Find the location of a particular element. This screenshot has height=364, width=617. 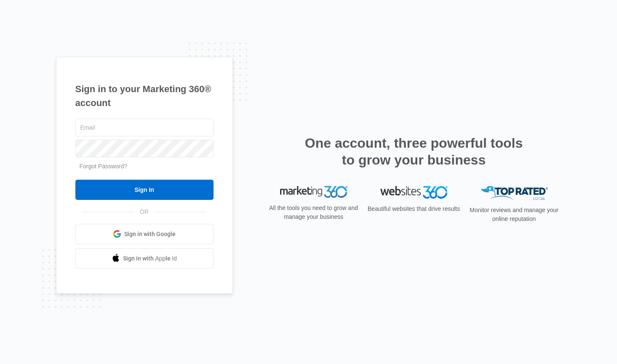

a: Sign in with Apple Id is located at coordinates (145, 258).